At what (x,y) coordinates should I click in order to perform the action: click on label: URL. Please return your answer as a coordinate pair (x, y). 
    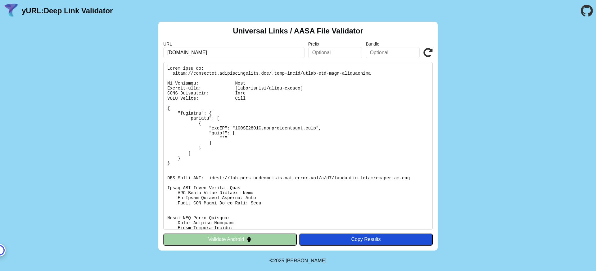
    Looking at the image, I should click on (234, 44).